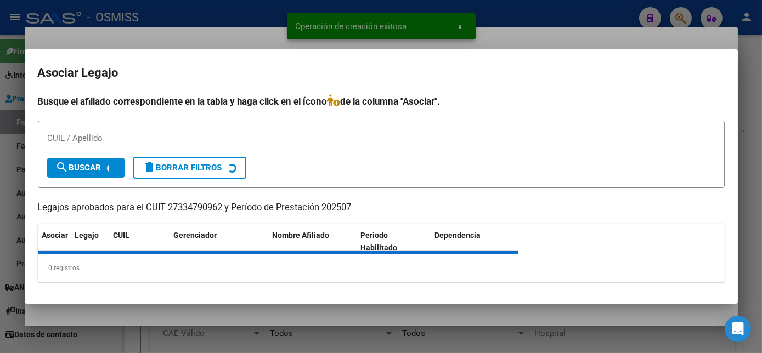 This screenshot has height=353, width=762. Describe the element at coordinates (738, 329) in the screenshot. I see `div: Open Intercom Messenger` at that location.